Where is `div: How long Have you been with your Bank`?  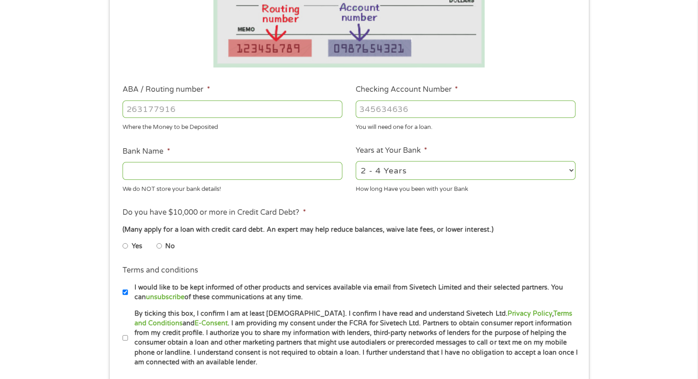
div: How long Have you been with your Bank is located at coordinates (466, 187).